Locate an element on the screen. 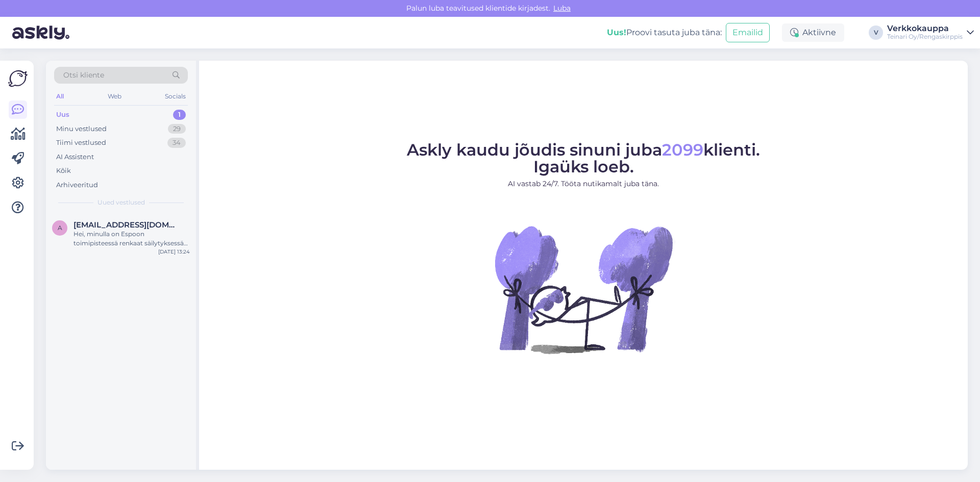 The height and width of the screenshot is (482, 980). span: Otsi kliente is located at coordinates (84, 75).